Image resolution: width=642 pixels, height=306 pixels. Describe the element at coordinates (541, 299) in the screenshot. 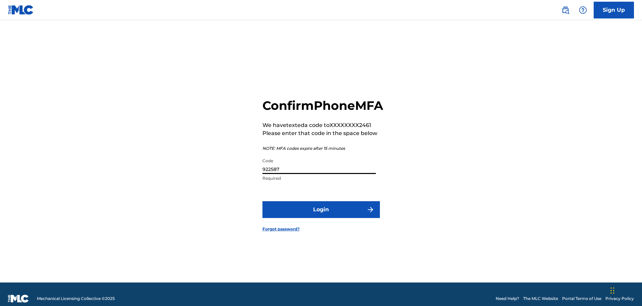

I see `a: The MLC Website` at that location.